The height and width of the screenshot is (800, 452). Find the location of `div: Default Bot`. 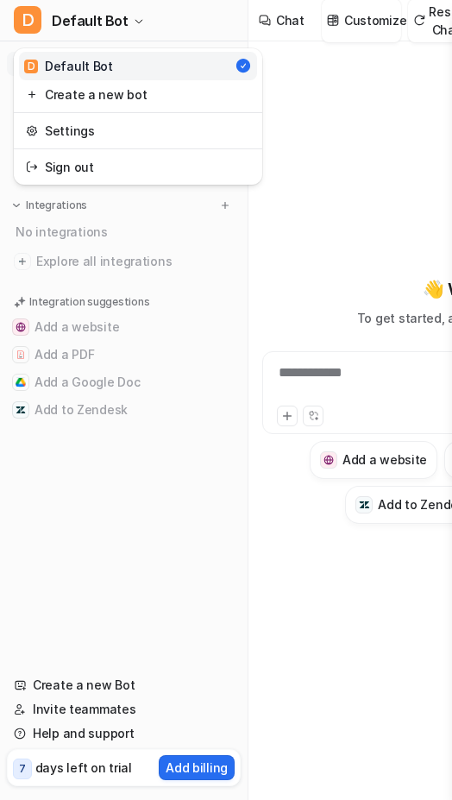

div: Default Bot is located at coordinates (68, 66).